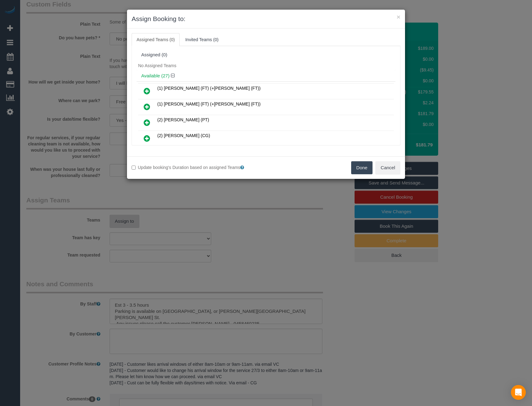 The image size is (532, 406). I want to click on h4: Available (27), so click(266, 76).